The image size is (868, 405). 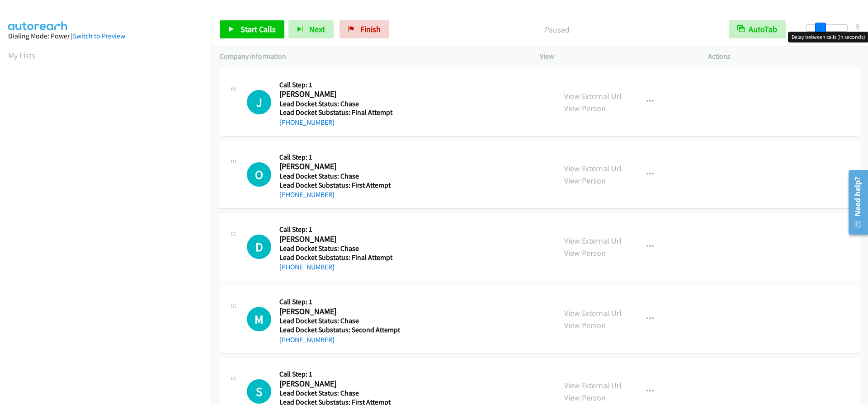 What do you see at coordinates (259, 391) in the screenshot?
I see `h1: S` at bounding box center [259, 391].